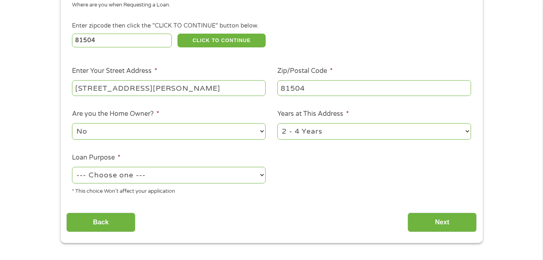  What do you see at coordinates (122, 40) in the screenshot?
I see `input: Enter Zipcode (e.g 01510)` at bounding box center [122, 40].